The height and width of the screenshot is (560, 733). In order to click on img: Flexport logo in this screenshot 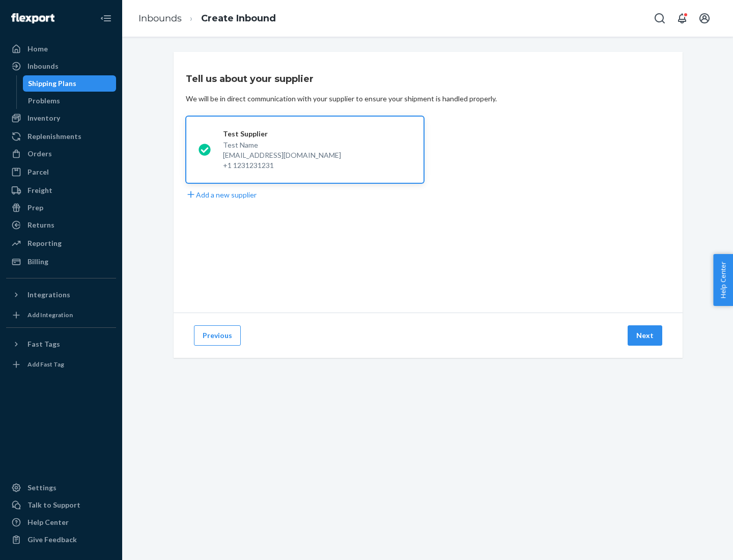, I will do `click(33, 18)`.